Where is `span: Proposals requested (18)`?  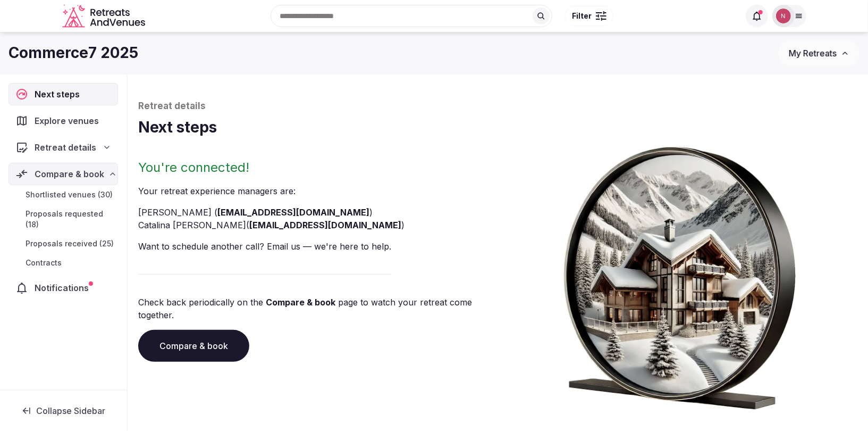 span: Proposals requested (18) is located at coordinates (69, 219).